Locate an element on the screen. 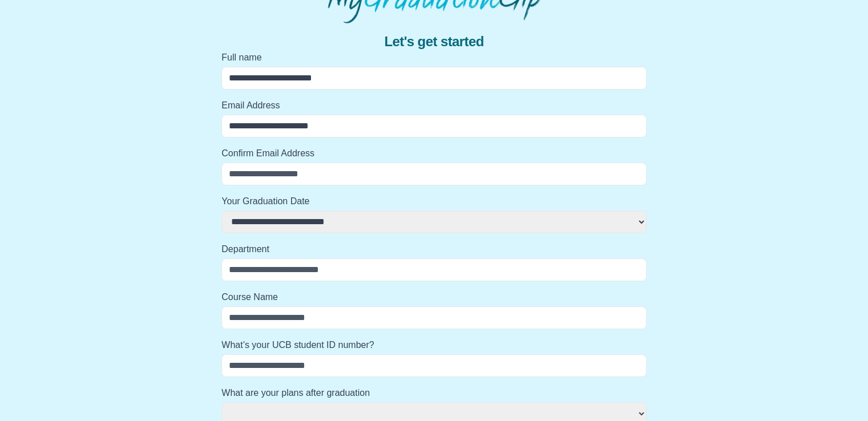 The width and height of the screenshot is (868, 421). label: What are your plans after graduation is located at coordinates (434, 393).